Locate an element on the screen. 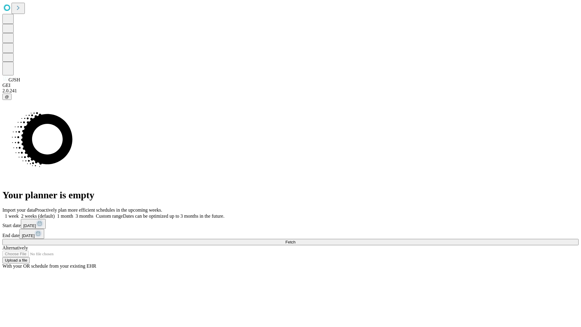 Image resolution: width=581 pixels, height=327 pixels. span: 1 month is located at coordinates (65, 216).